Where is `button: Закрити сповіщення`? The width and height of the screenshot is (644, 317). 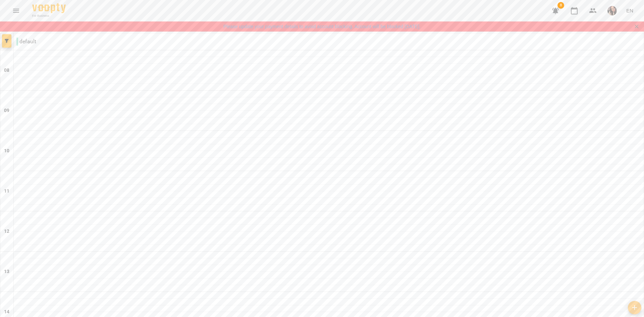
button: Закрити сповіщення is located at coordinates (636, 27).